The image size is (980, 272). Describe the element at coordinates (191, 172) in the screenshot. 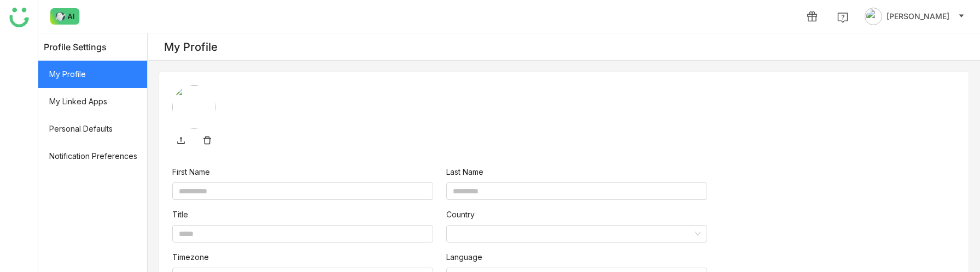

I see `label: First Name` at that location.